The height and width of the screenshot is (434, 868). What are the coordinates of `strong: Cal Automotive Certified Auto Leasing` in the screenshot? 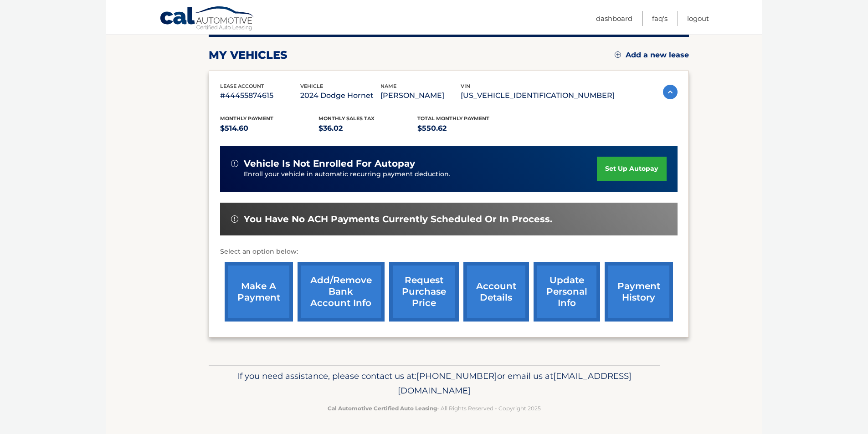 It's located at (383, 408).